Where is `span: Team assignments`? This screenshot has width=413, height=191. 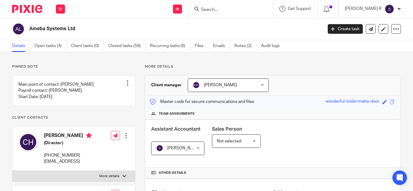 span: Team assignments is located at coordinates (177, 114).